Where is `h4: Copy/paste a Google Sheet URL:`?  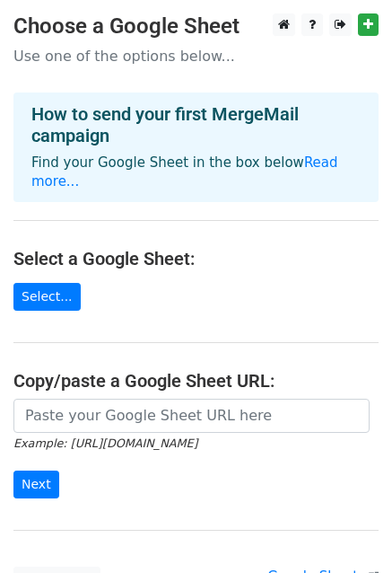
h4: Copy/paste a Google Sheet URL: is located at coordinates (196, 381).